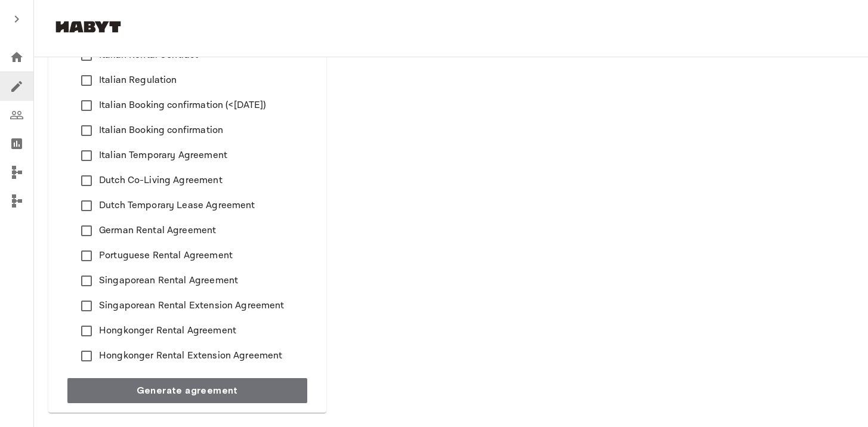  Describe the element at coordinates (168, 281) in the screenshot. I see `span: Singaporean Rental Agreement` at that location.